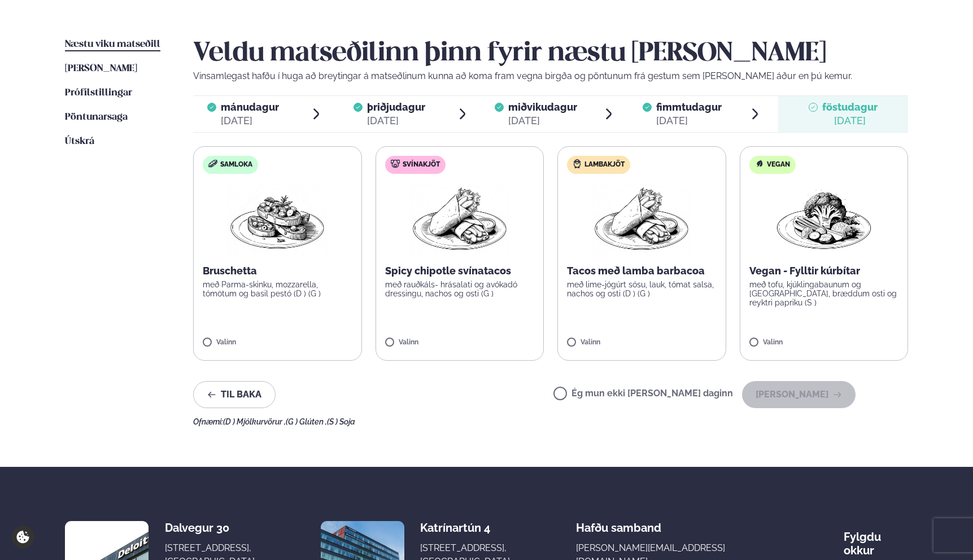 Image resolution: width=973 pixels, height=560 pixels. What do you see at coordinates (824, 219) in the screenshot?
I see `img: Vegan.png` at bounding box center [824, 219].